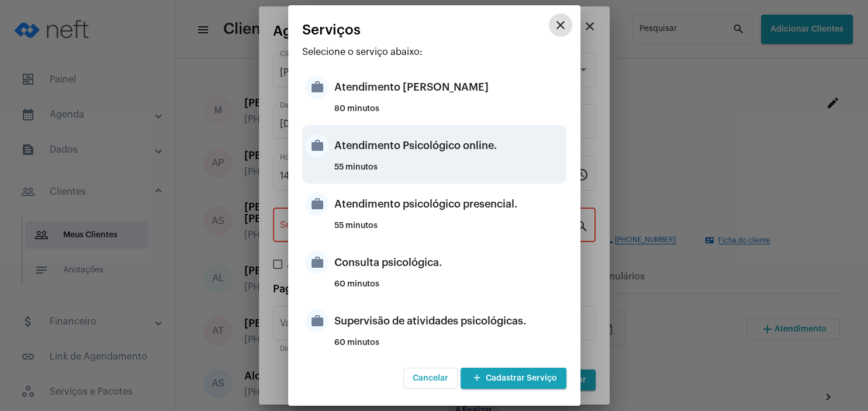  What do you see at coordinates (430, 378) in the screenshot?
I see `span: Cancelar` at bounding box center [430, 378].